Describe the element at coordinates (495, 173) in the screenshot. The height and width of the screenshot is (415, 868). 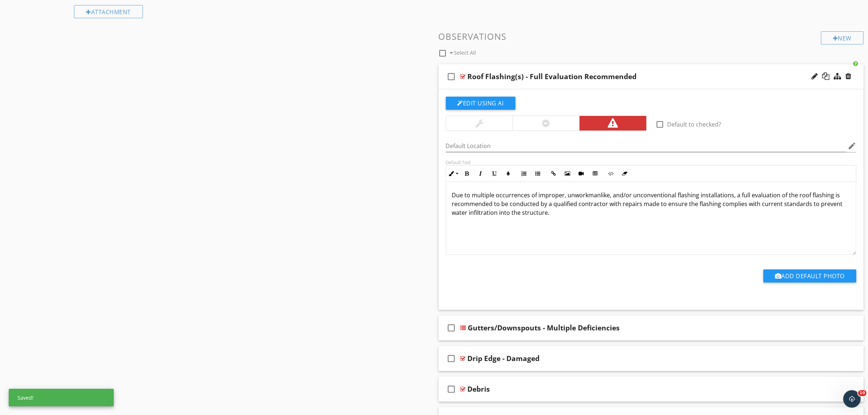
I see `button: Underline (Ctrl+U)` at that location.